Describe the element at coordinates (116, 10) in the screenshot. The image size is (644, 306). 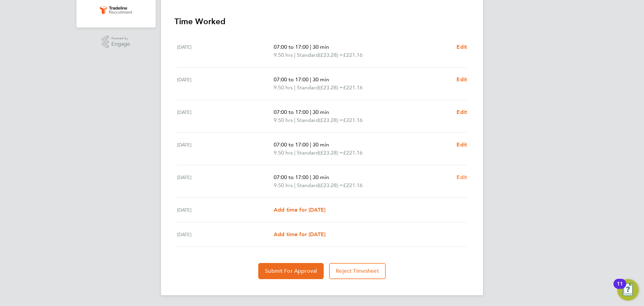
I see `a: Go to home page` at that location.